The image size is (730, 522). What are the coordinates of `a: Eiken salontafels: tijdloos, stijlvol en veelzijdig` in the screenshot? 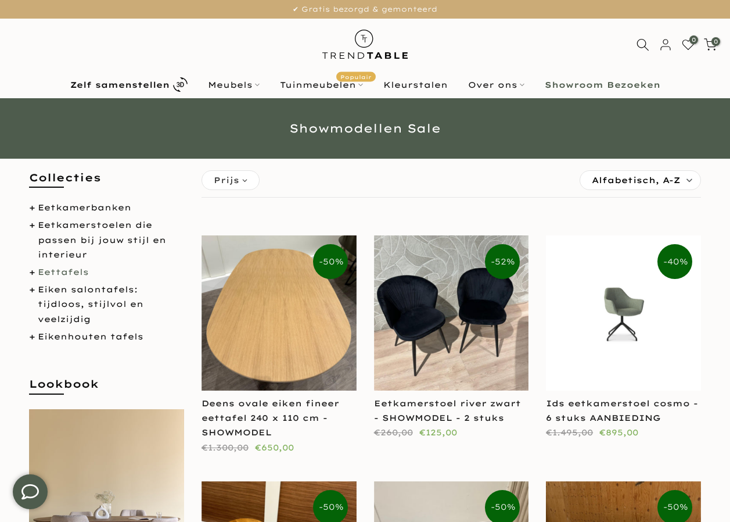 It's located at (91, 304).